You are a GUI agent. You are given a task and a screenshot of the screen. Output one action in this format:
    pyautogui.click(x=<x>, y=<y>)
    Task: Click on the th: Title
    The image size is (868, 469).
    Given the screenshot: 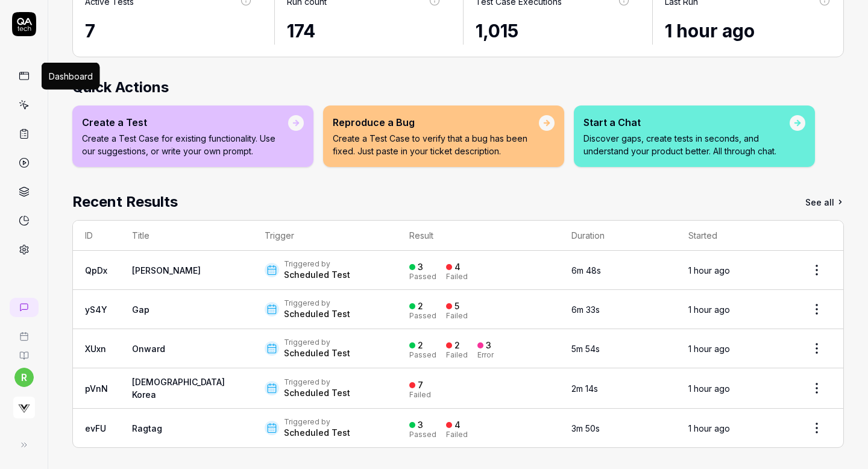 What is the action you would take?
    pyautogui.click(x=186, y=236)
    